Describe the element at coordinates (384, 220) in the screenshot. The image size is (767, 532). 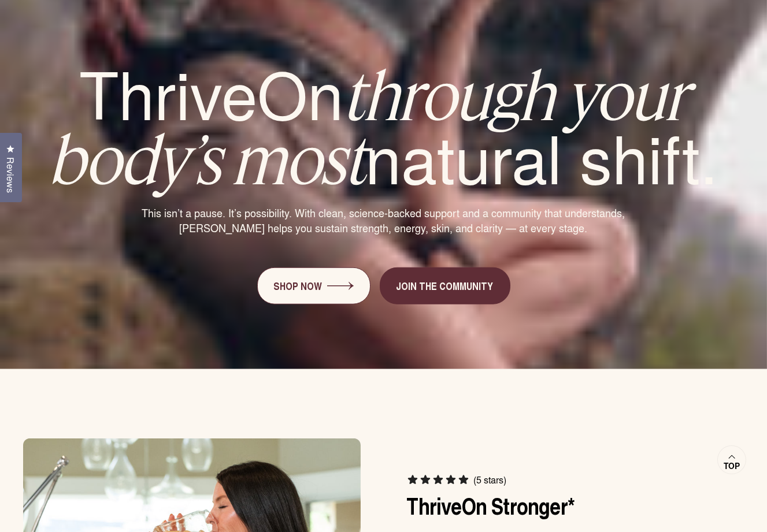
I see `p: This isn’t a pause. It’s possibility. With clean, science-backed support and a community that und...` at that location.